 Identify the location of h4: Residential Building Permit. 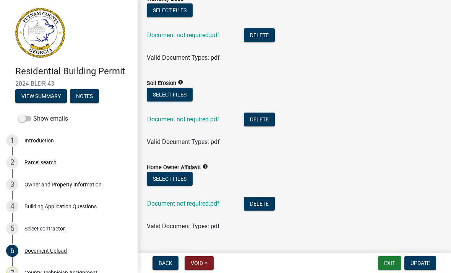
(73, 71).